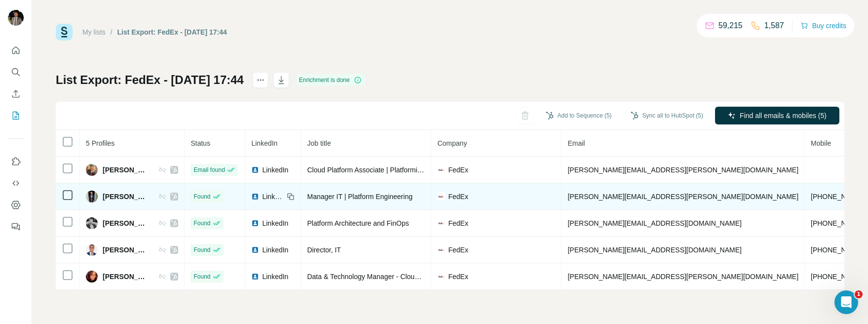 The height and width of the screenshot is (324, 868). I want to click on span: Status, so click(200, 143).